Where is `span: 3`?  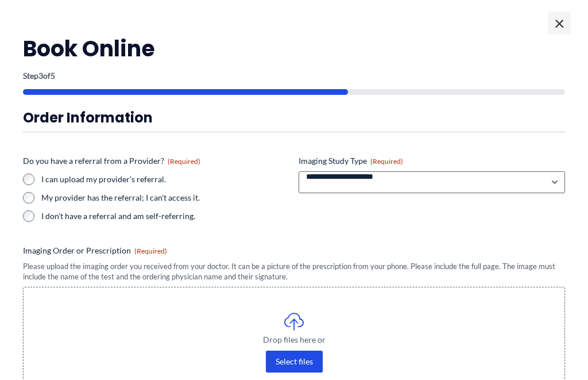 span: 3 is located at coordinates (41, 75).